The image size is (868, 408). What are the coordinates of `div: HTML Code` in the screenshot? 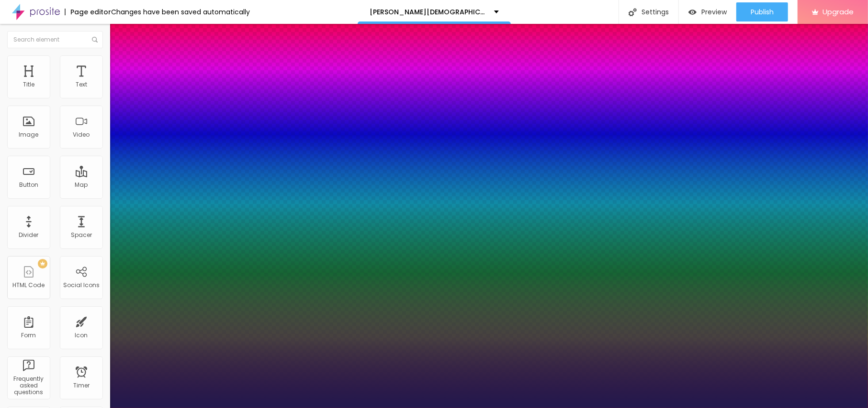 It's located at (29, 285).